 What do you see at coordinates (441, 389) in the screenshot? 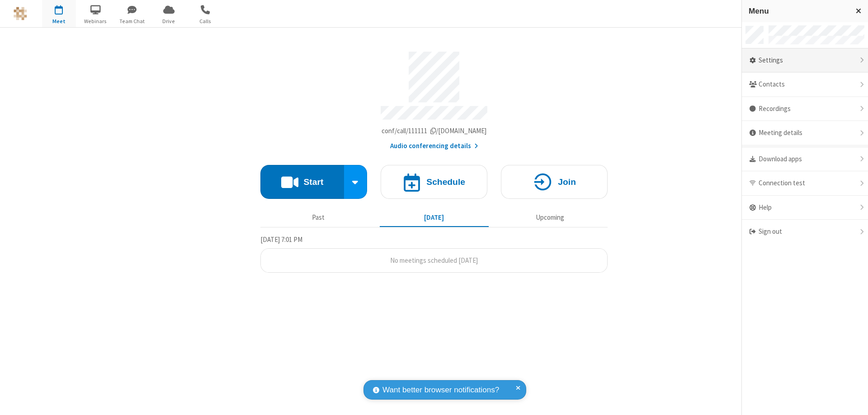
I see `span: Want better browser notifications?` at bounding box center [441, 389].